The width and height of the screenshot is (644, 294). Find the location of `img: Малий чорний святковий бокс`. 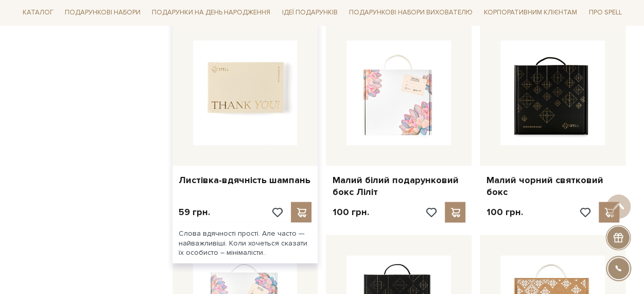

img: Малий чорний святковий бокс is located at coordinates (553, 92).